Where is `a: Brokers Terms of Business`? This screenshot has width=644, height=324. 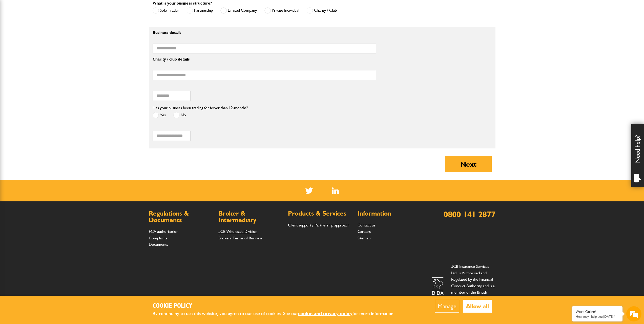
a: Brokers Terms of Business is located at coordinates (241, 237).